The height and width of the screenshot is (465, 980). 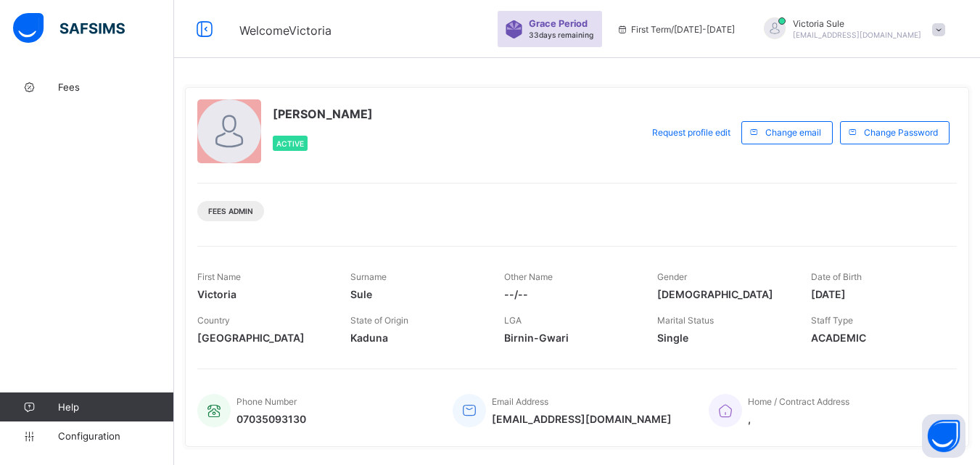 I want to click on span: Grace Period, so click(x=558, y=23).